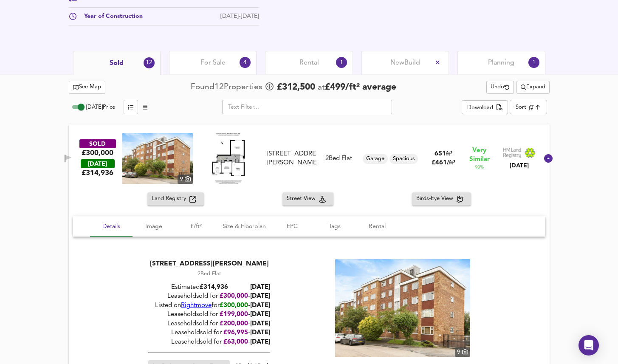 Image resolution: width=618 pixels, height=364 pixels. I want to click on span: Tags, so click(335, 226).